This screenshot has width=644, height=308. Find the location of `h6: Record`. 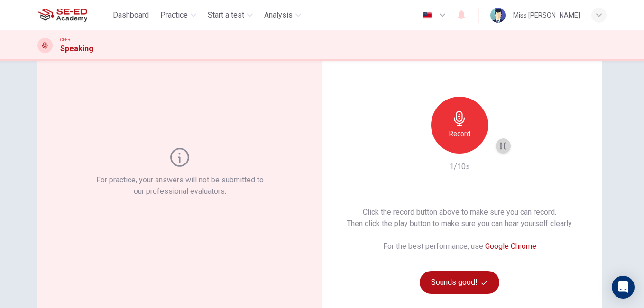

h6: Record is located at coordinates (460, 134).